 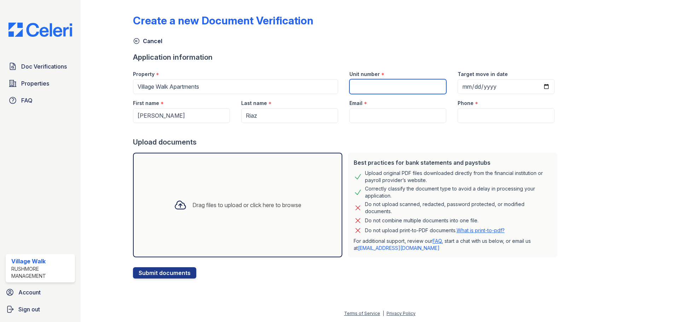 What do you see at coordinates (40, 292) in the screenshot?
I see `a: Account` at bounding box center [40, 292].